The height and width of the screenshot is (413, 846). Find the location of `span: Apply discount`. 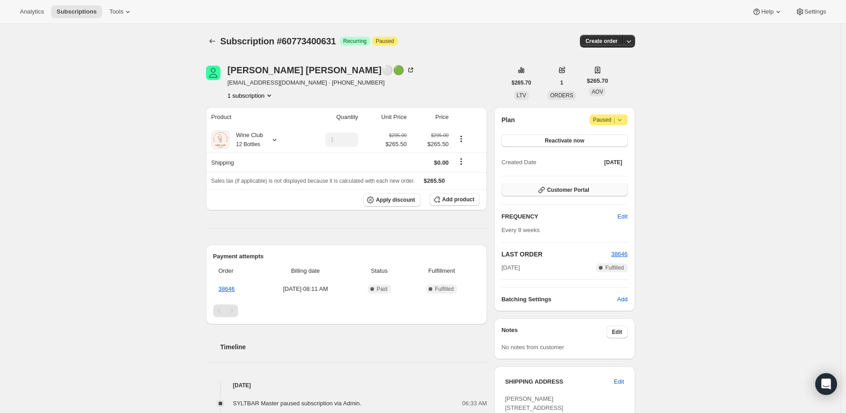

span: Apply discount is located at coordinates (395, 200).